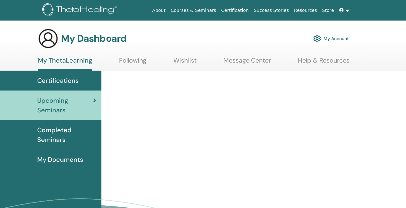 This screenshot has width=406, height=208. I want to click on img: logo.png, so click(81, 10).